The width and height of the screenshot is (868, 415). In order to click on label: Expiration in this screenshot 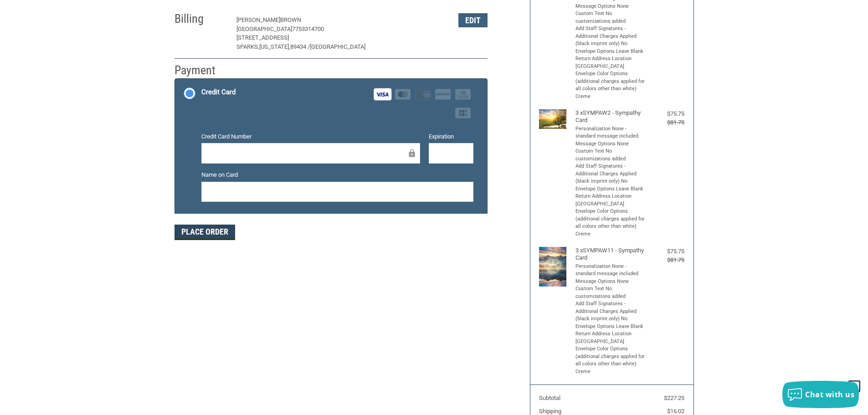, I will do `click(451, 137)`.